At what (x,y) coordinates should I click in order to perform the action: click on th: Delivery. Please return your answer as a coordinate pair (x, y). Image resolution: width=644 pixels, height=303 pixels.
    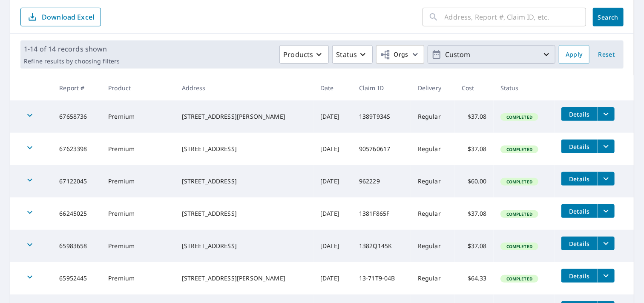
    Looking at the image, I should click on (433, 88).